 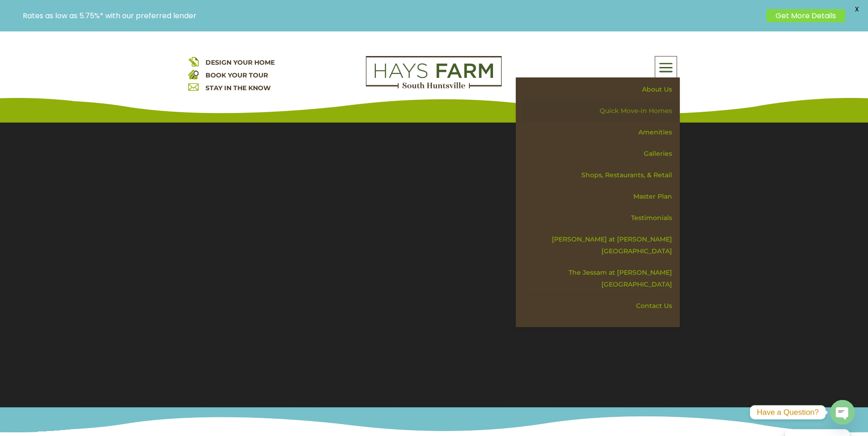 What do you see at coordinates (806, 16) in the screenshot?
I see `a: Get More Details` at bounding box center [806, 16].